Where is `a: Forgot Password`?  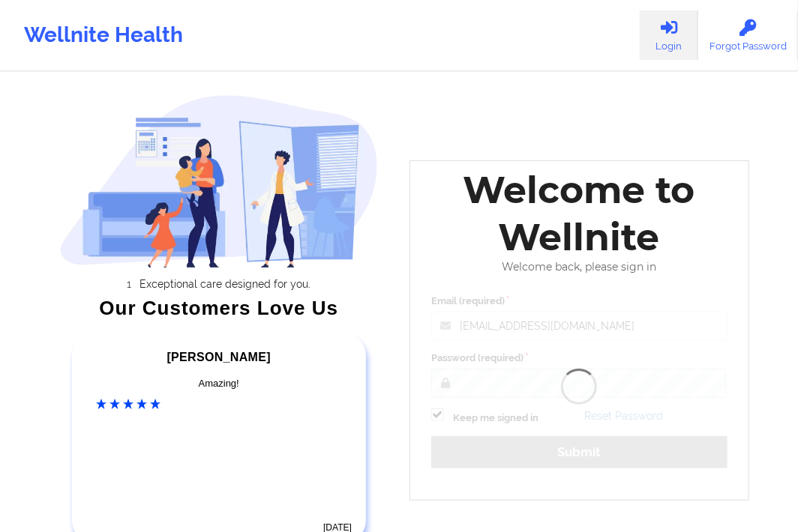 a: Forgot Password is located at coordinates (748, 35).